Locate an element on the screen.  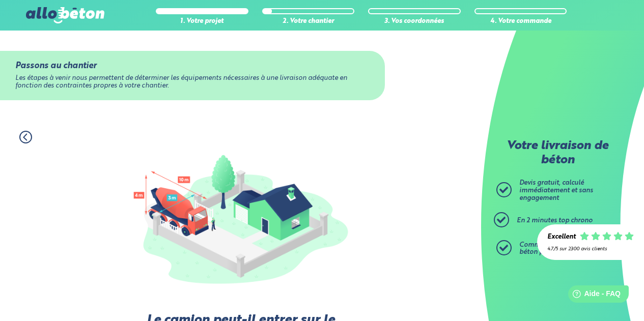
div: 3. Vos coordonnées is located at coordinates (414, 21).